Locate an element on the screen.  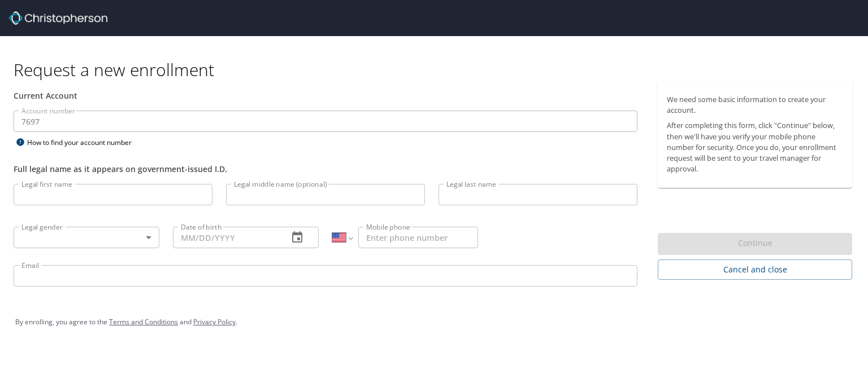
input: MM/DD/YYYY is located at coordinates (226, 238).